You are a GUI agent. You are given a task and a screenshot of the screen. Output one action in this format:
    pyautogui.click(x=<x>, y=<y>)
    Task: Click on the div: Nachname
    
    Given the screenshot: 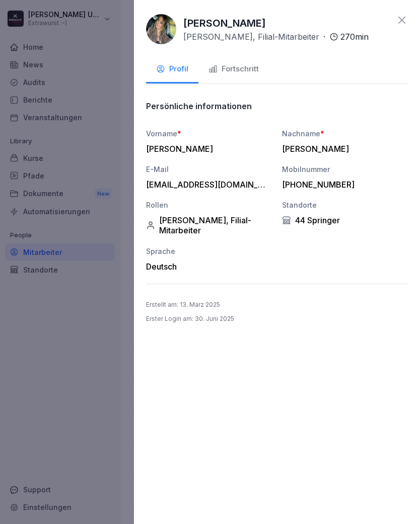 What is the action you would take?
    pyautogui.click(x=344, y=133)
    